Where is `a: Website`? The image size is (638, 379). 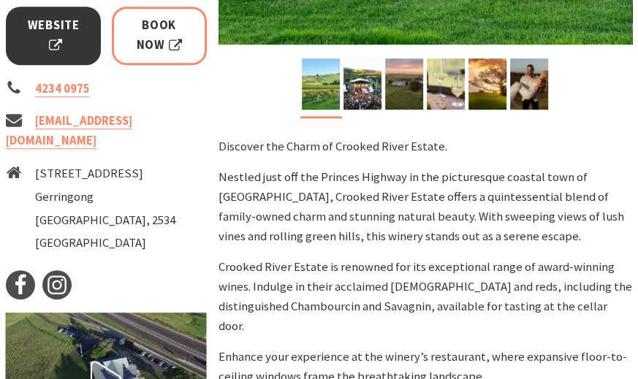
a: Website is located at coordinates (53, 36).